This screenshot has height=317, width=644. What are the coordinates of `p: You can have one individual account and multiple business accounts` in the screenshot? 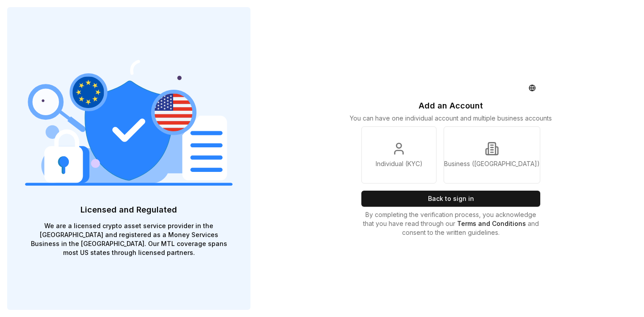 It's located at (451, 118).